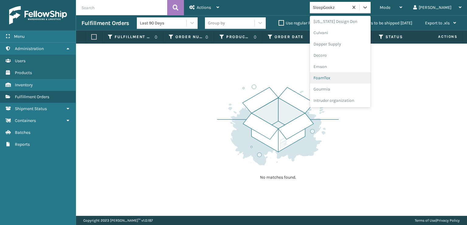 Image resolution: width=467 pixels, height=225 pixels. What do you see at coordinates (331, 7) in the screenshot?
I see `div: SleepGeekz` at bounding box center [331, 7].